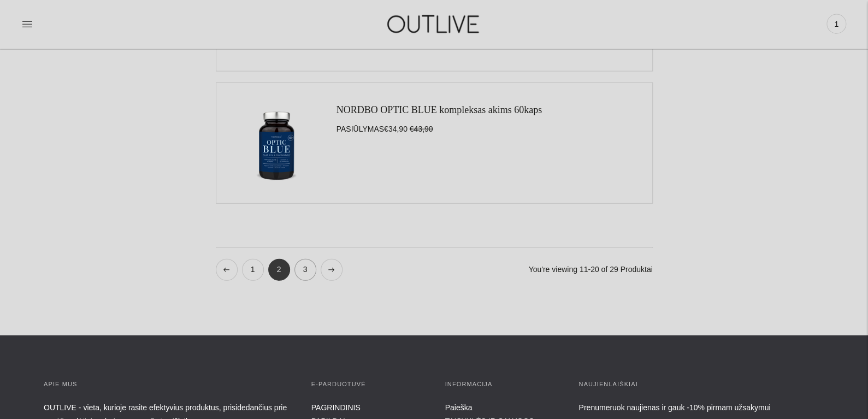 This screenshot has width=868, height=419. Describe the element at coordinates (305, 270) in the screenshot. I see `a: 3` at that location.